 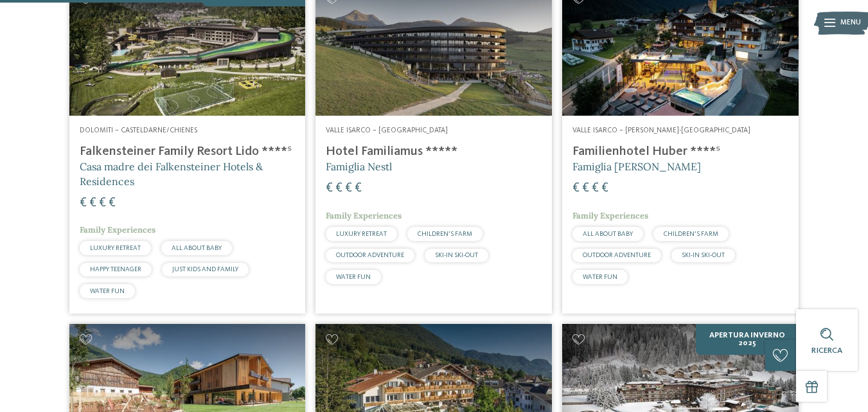 I want to click on span: JUST KIDS AND FAMILY, so click(x=205, y=269).